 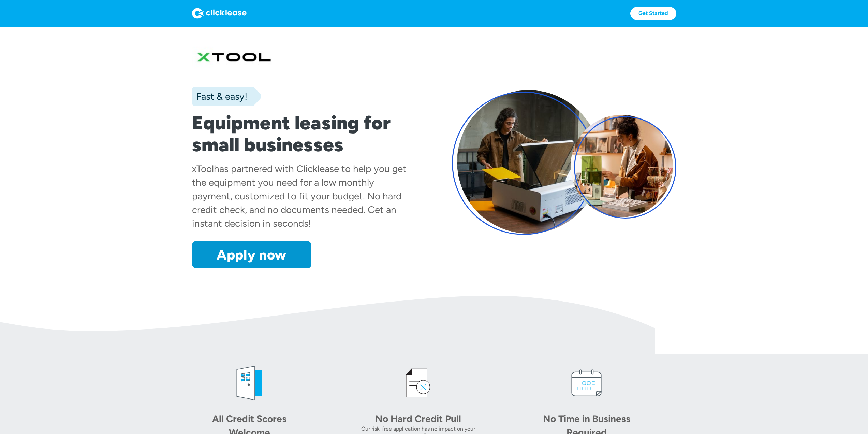 I want to click on img: welcome icon, so click(x=250, y=383).